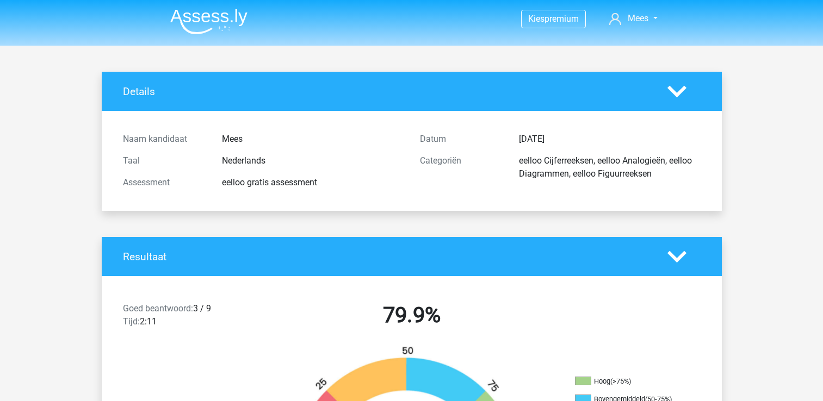 The height and width of the screenshot is (401, 823). Describe the element at coordinates (131, 321) in the screenshot. I see `span: Tijd:` at that location.